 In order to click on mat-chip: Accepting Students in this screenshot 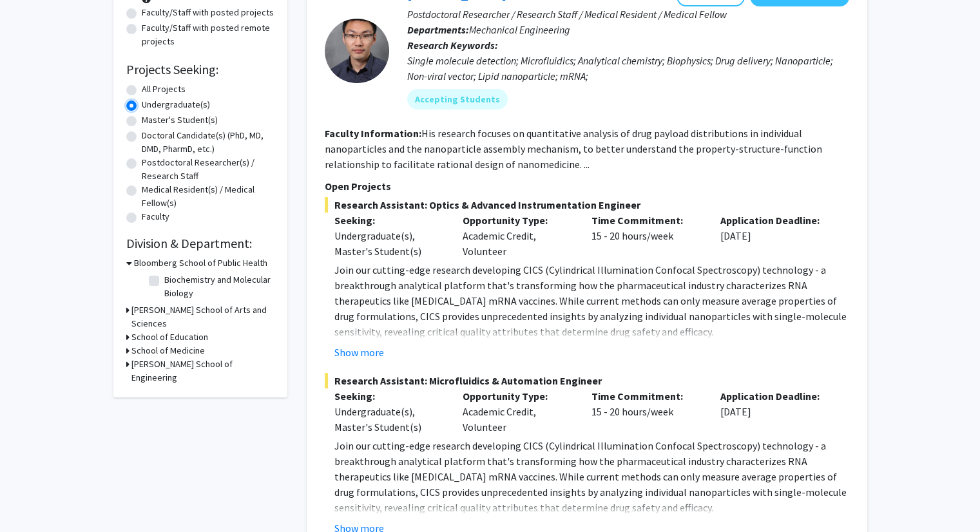, I will do `click(457, 100)`.